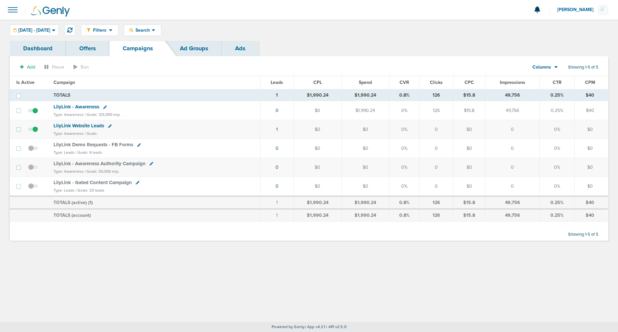  Describe the element at coordinates (138, 48) in the screenshot. I see `a: Campaigns` at that location.